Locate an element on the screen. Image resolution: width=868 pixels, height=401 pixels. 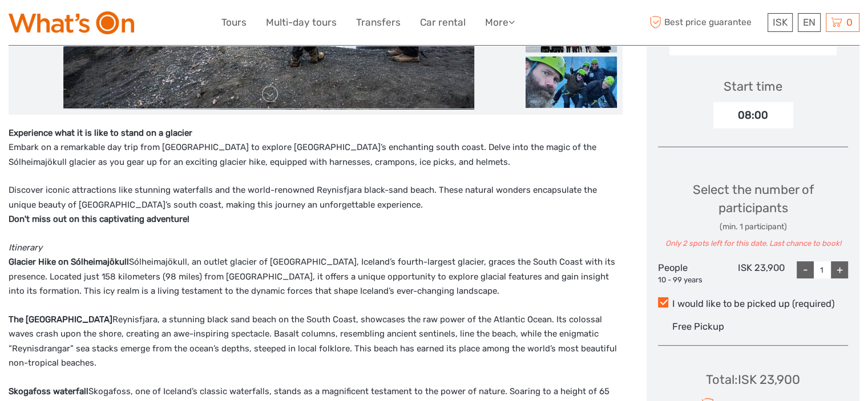
span: Free Pickup is located at coordinates (698, 326).